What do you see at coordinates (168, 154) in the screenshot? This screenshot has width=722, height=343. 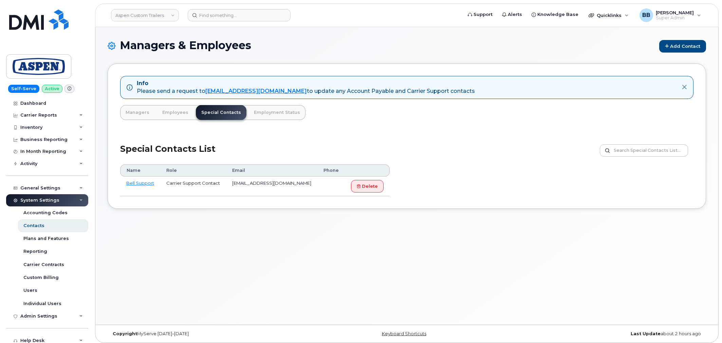 I see `h2: Special Contacts List` at bounding box center [168, 154].